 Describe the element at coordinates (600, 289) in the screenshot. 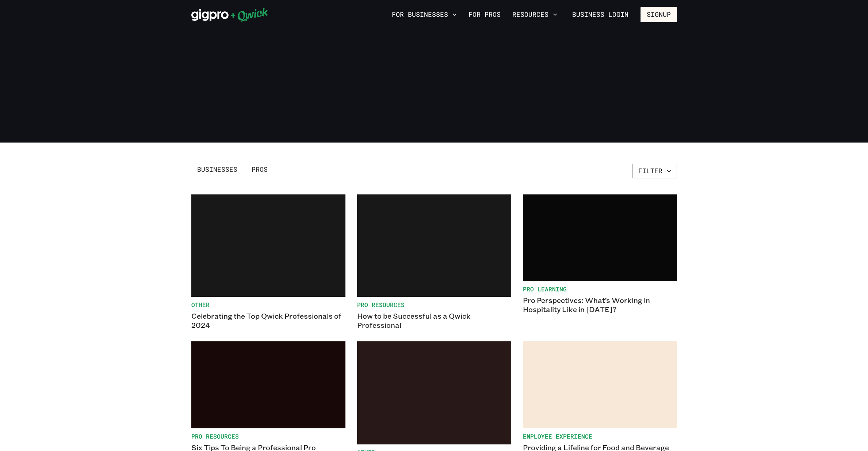

I see `span: Pro Learning` at that location.